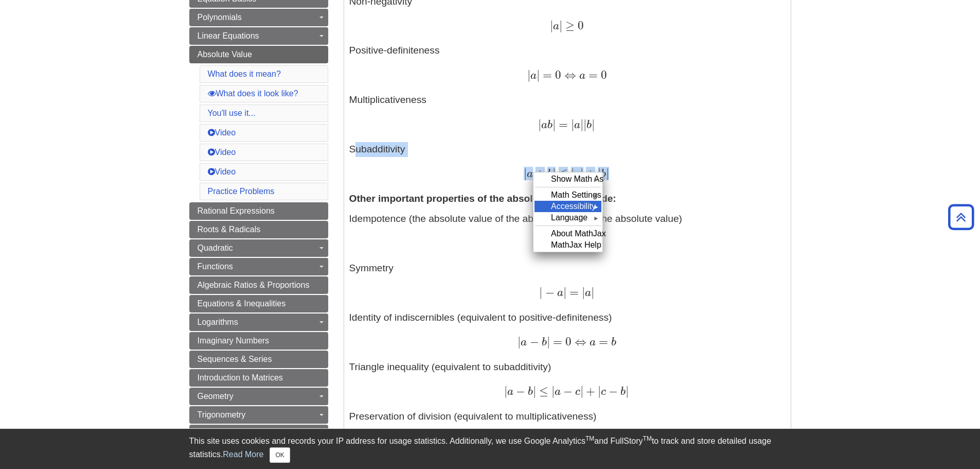  What do you see at coordinates (242, 454) in the screenshot?
I see `a: Read More` at bounding box center [242, 454].